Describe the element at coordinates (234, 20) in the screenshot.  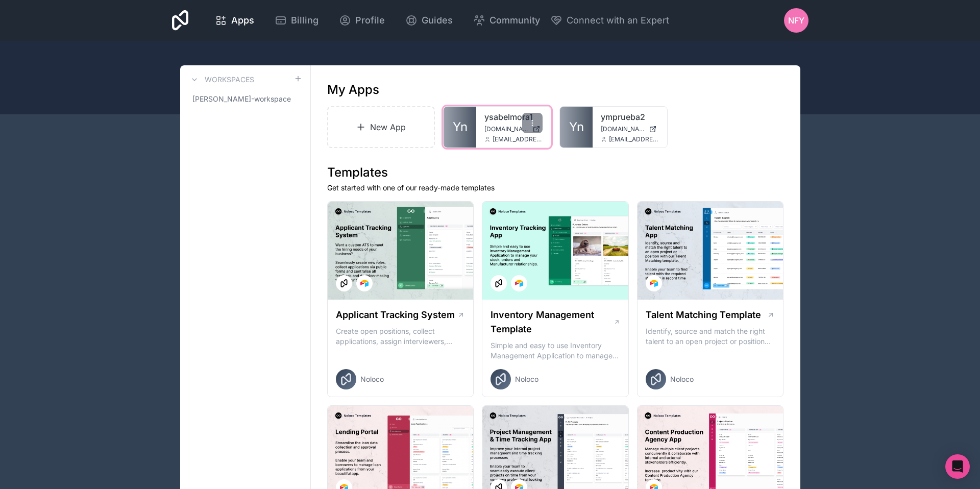
I see `a: Apps` at that location.